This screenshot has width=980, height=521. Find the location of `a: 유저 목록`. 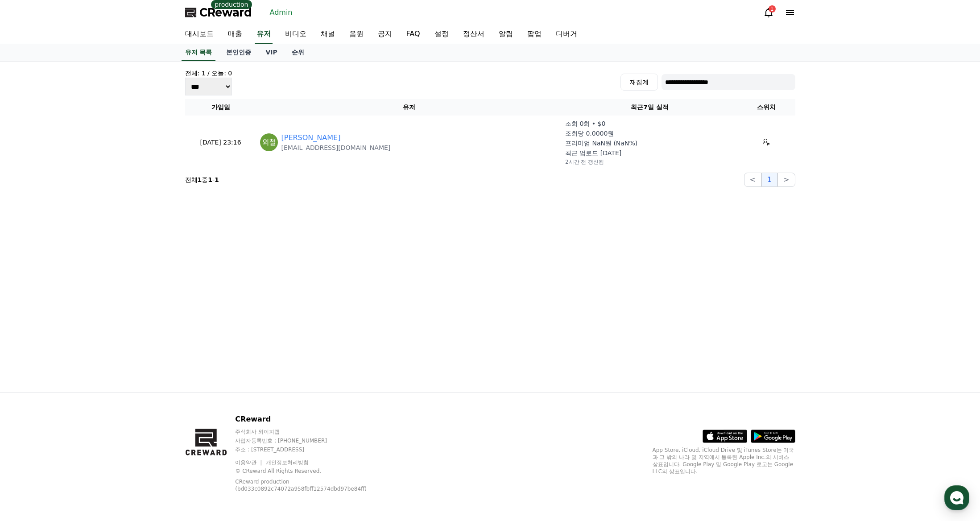

a: 유저 목록 is located at coordinates (199, 53).